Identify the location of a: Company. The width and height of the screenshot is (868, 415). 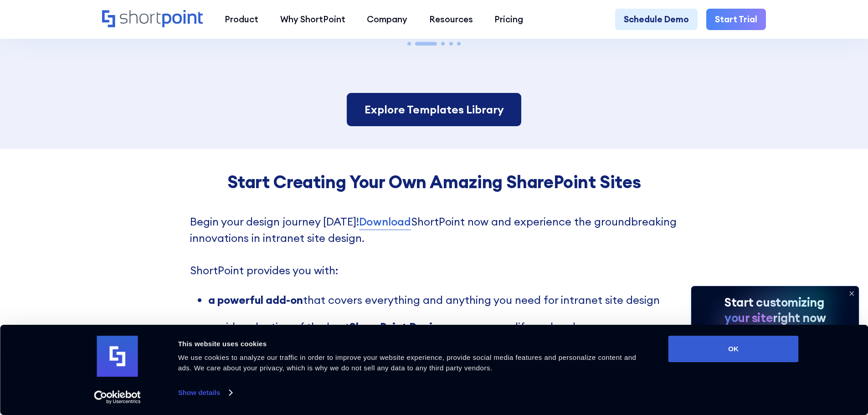
(387, 19).